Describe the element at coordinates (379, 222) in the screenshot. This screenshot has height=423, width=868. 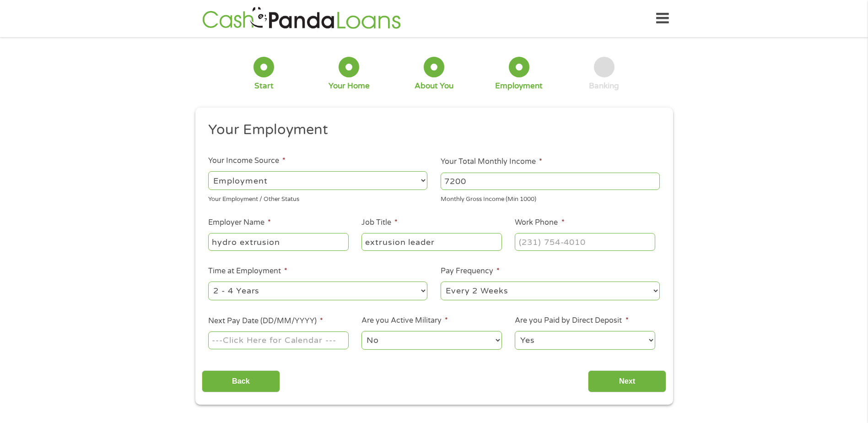
I see `label: Job Title` at that location.